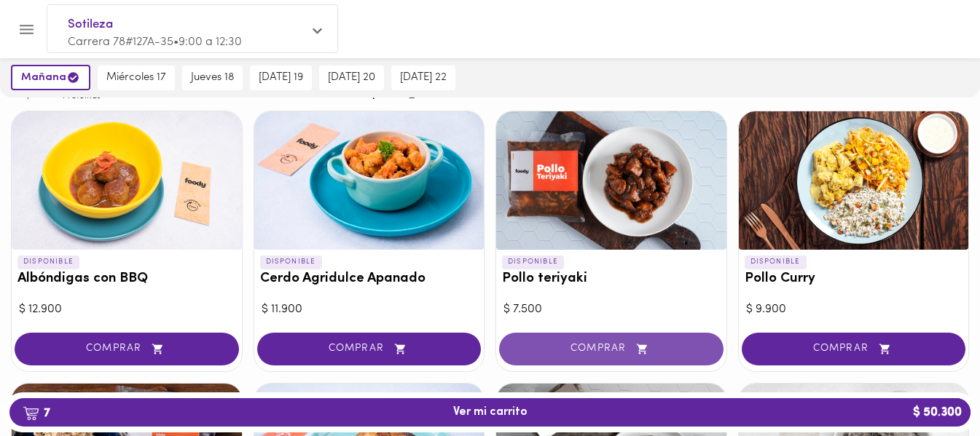  Describe the element at coordinates (50, 77) in the screenshot. I see `span: mañana` at that location.